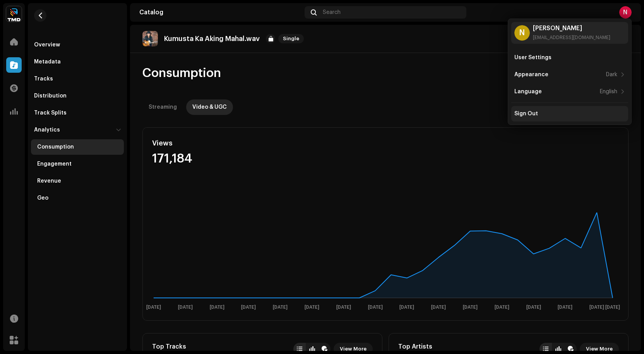  What do you see at coordinates (47, 45) in the screenshot?
I see `div: Overview` at bounding box center [47, 45].